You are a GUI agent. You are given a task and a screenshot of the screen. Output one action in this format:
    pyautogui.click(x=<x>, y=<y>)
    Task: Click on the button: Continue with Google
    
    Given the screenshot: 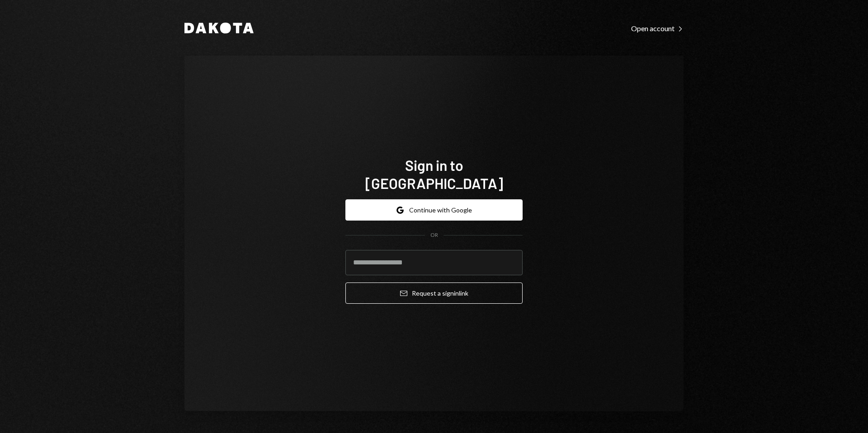 What is the action you would take?
    pyautogui.click(x=434, y=210)
    